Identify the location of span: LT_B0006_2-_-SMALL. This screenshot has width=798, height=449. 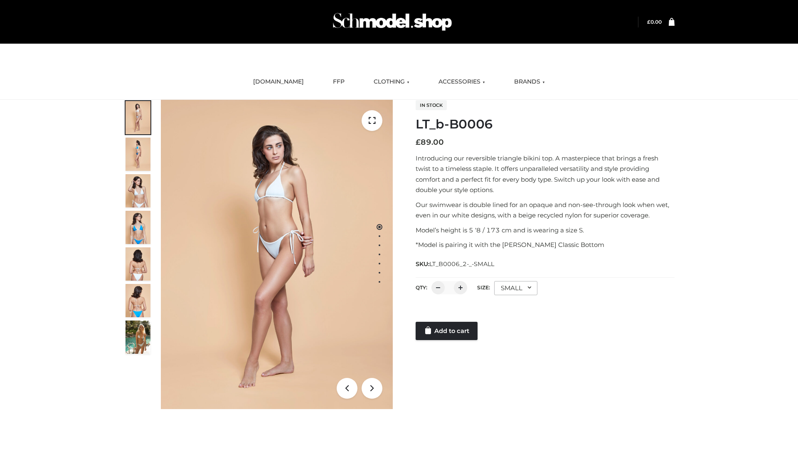
(462, 264).